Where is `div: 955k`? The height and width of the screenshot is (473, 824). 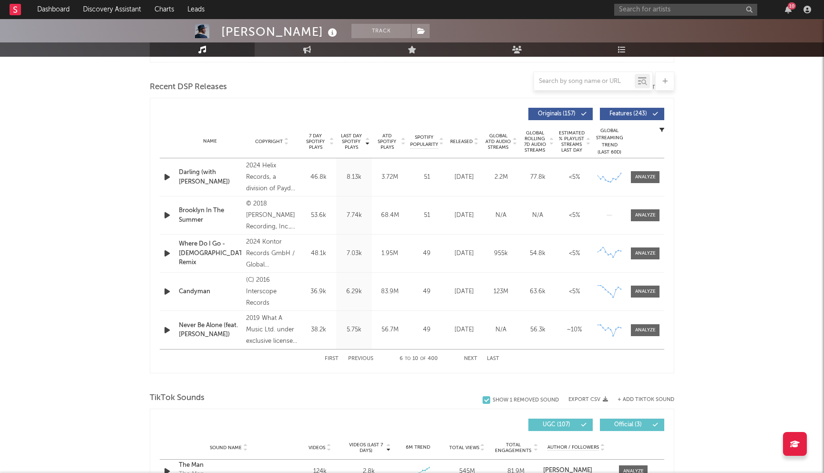
div: 955k is located at coordinates (500, 254).